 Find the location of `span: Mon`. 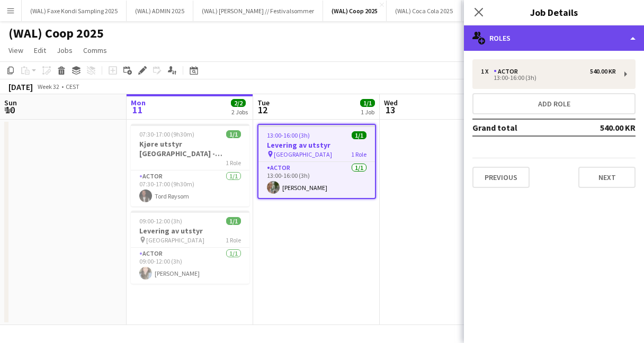

span: Mon is located at coordinates (138, 102).